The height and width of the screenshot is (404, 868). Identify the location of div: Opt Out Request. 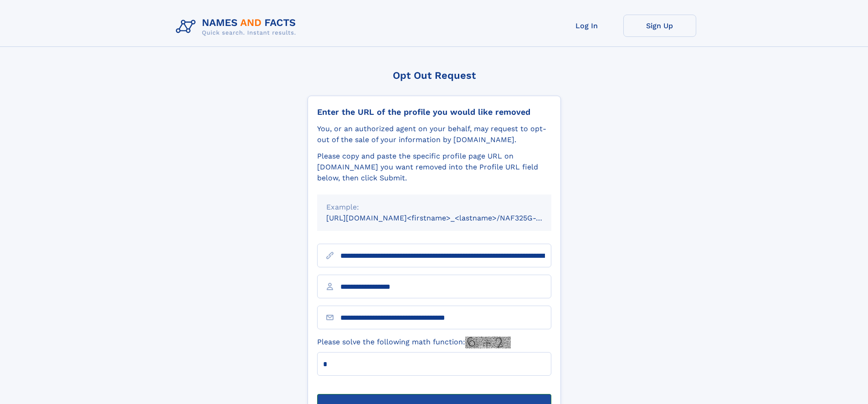
(434, 75).